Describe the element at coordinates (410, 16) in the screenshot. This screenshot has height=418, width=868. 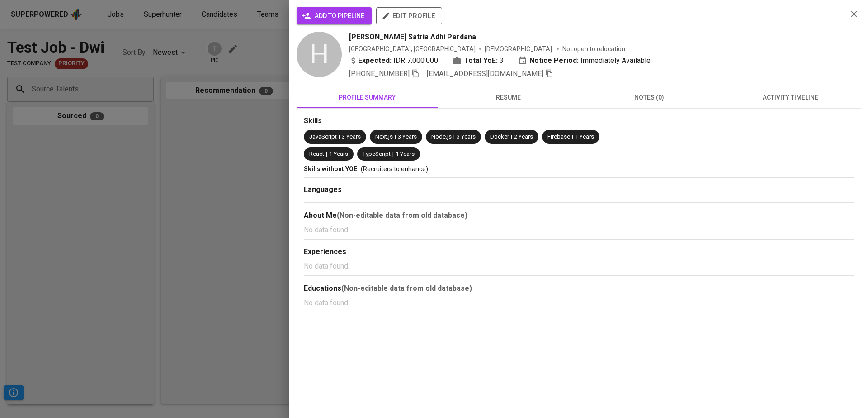
I see `span: edit profile` at that location.